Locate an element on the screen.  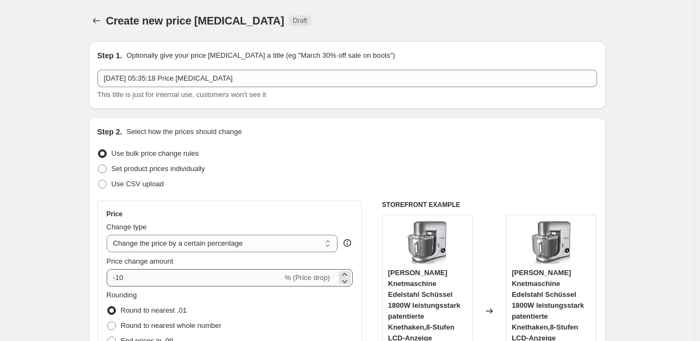
span: Use bulk price change rules is located at coordinates (155, 153).